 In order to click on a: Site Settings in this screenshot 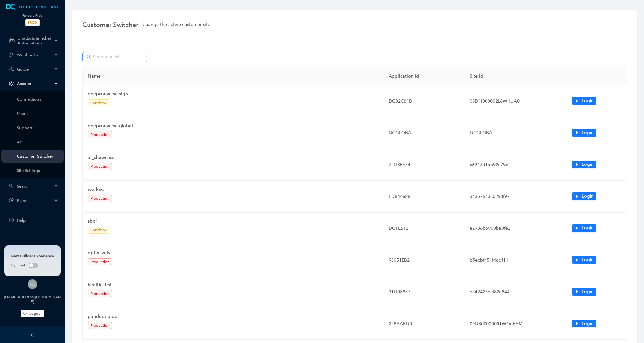, I will do `click(38, 170)`.